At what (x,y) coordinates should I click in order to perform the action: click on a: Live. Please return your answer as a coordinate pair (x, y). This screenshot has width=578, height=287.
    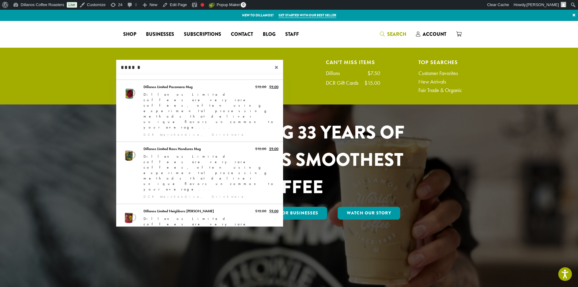
    Looking at the image, I should click on (72, 5).